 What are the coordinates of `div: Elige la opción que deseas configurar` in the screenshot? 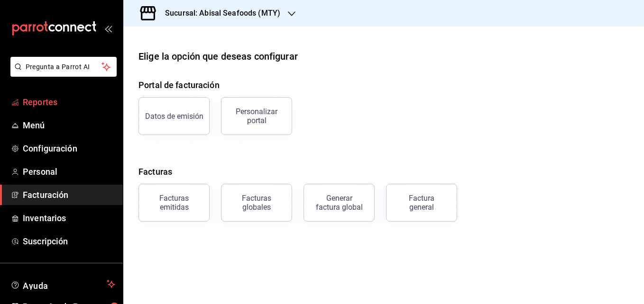 It's located at (218, 56).